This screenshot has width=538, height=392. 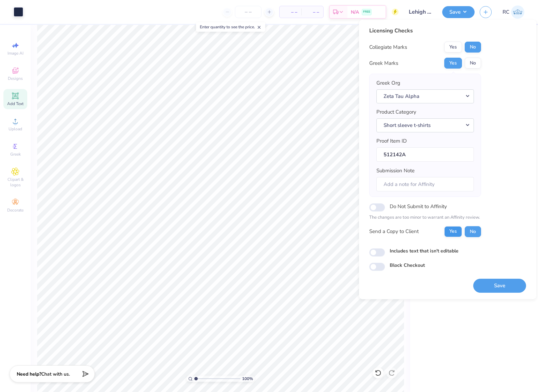 I want to click on label: Greek Org, so click(x=388, y=83).